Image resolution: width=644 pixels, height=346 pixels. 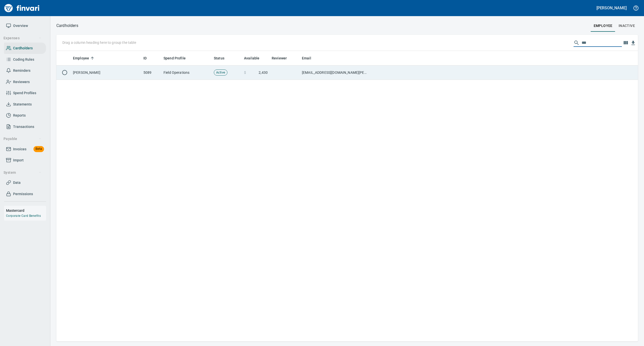 What do you see at coordinates (24, 127) in the screenshot?
I see `span: Transactions` at bounding box center [24, 127].